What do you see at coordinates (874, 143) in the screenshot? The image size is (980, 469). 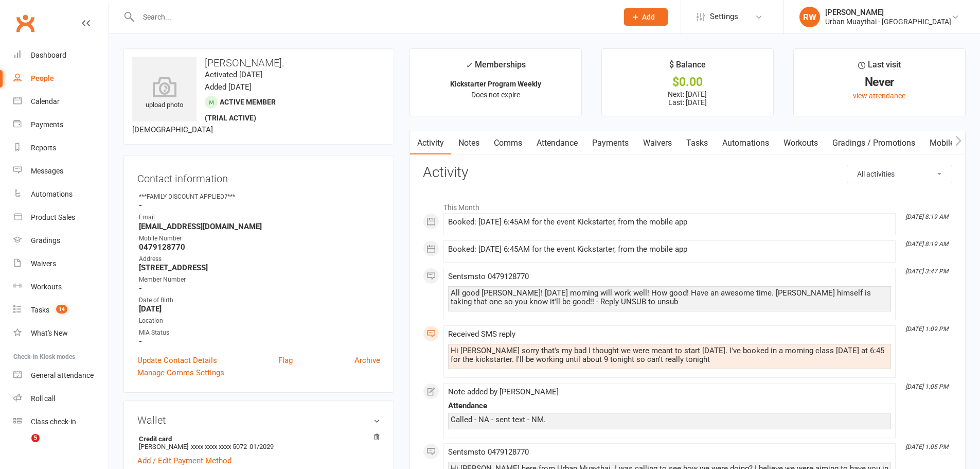 I see `a: Gradings / Promotions` at bounding box center [874, 143].